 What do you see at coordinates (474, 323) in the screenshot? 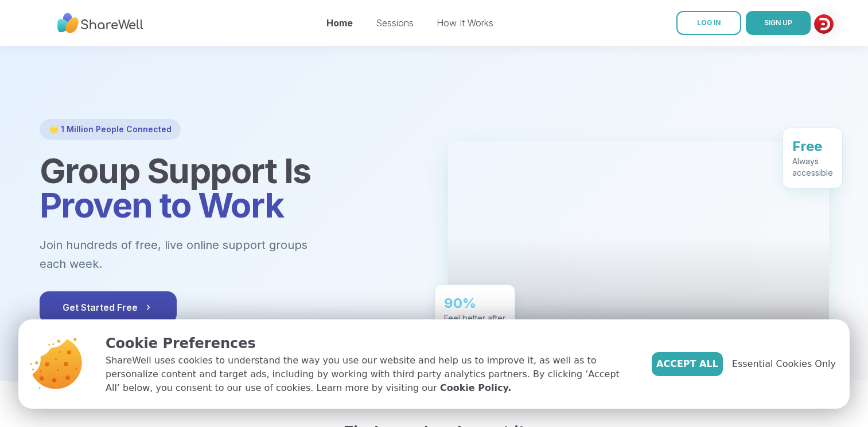
I see `div: Feel better after just one session` at bounding box center [474, 323].